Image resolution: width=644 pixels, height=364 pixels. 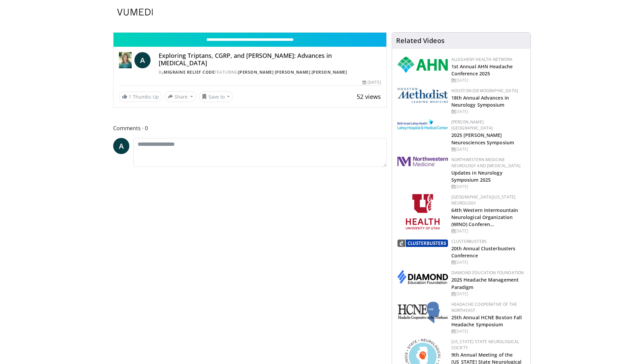 What do you see at coordinates (250, 128) in the screenshot?
I see `span: Comments 0` at bounding box center [250, 128].